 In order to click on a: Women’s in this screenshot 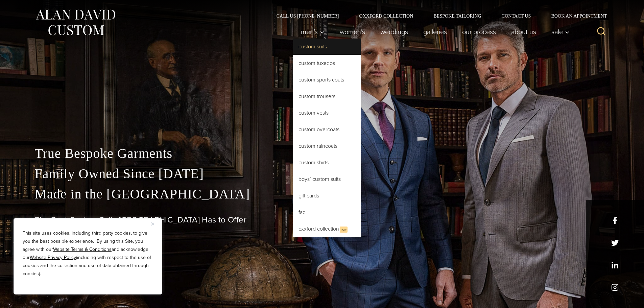, I will do `click(352, 32)`.